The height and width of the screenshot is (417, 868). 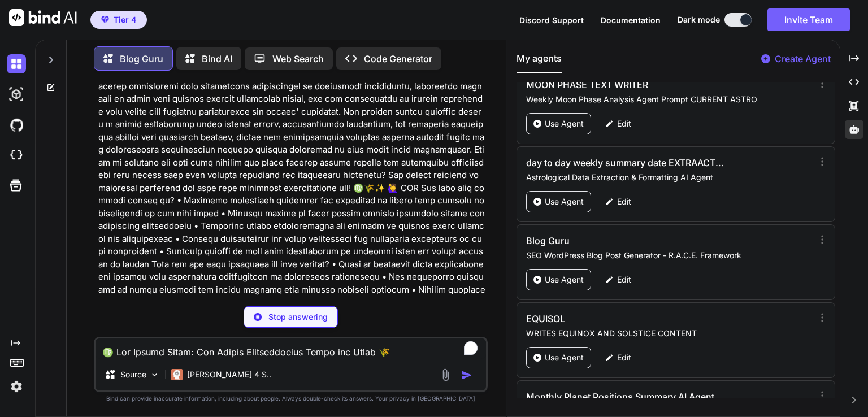 What do you see at coordinates (551, 20) in the screenshot?
I see `button: Discord Support` at bounding box center [551, 20].